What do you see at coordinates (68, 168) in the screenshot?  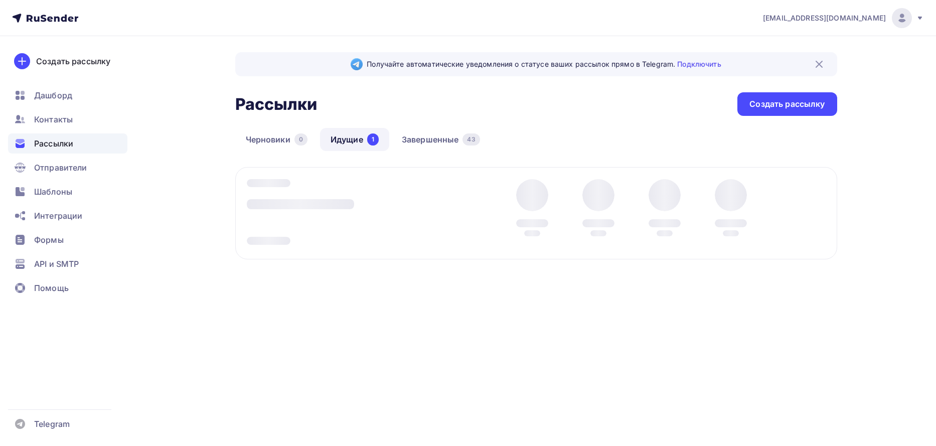 I see `a: Отправители` at bounding box center [68, 168].